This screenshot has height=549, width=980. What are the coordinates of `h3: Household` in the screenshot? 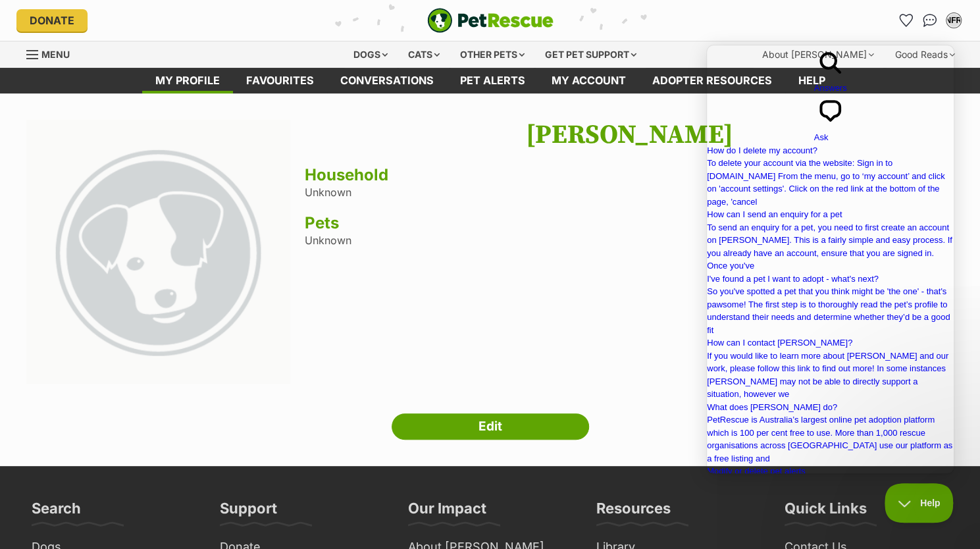 It's located at (629, 175).